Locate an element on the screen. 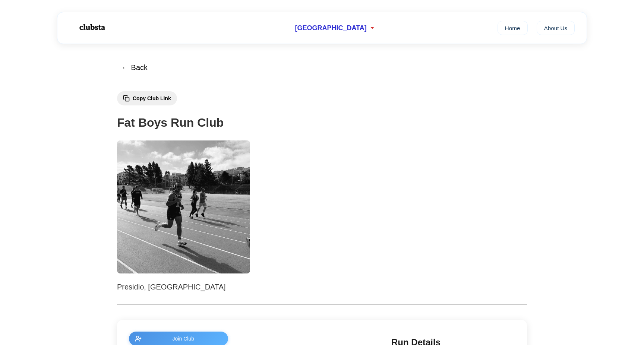 This screenshot has width=644, height=345. span: Join Club is located at coordinates (184, 339).